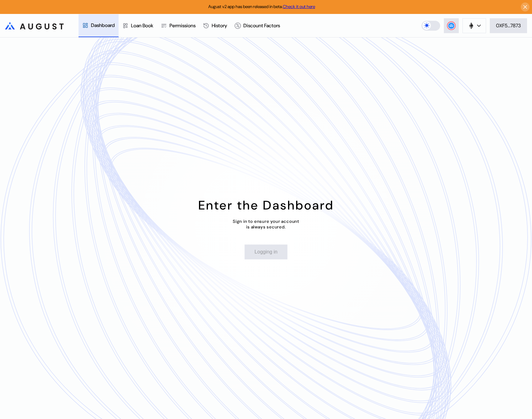 The height and width of the screenshot is (419, 532). Describe the element at coordinates (471, 26) in the screenshot. I see `img: chain logo` at that location.